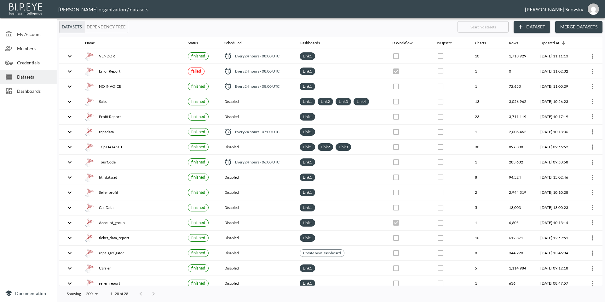  I want to click on button: Dataset, so click(532, 27).